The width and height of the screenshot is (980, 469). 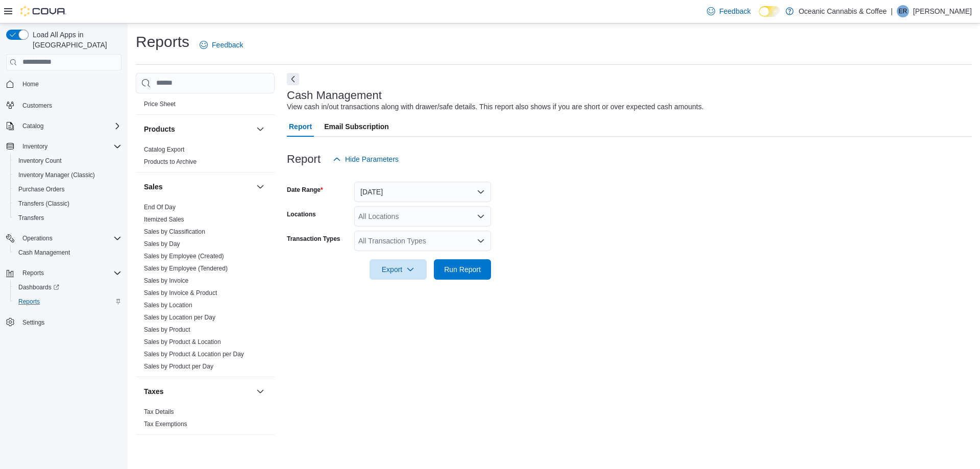 I want to click on a: Sales by Product & Location, so click(x=182, y=342).